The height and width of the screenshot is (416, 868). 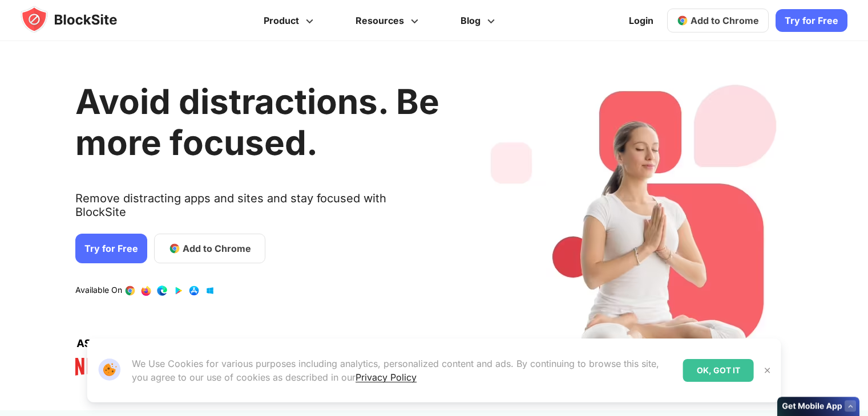 I want to click on img: blocksite-icon.5d769676.svg, so click(x=80, y=19).